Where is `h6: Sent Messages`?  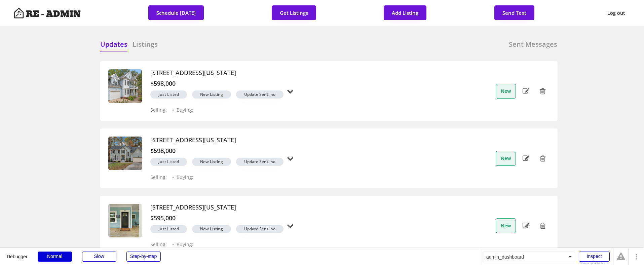 h6: Sent Messages is located at coordinates (533, 44).